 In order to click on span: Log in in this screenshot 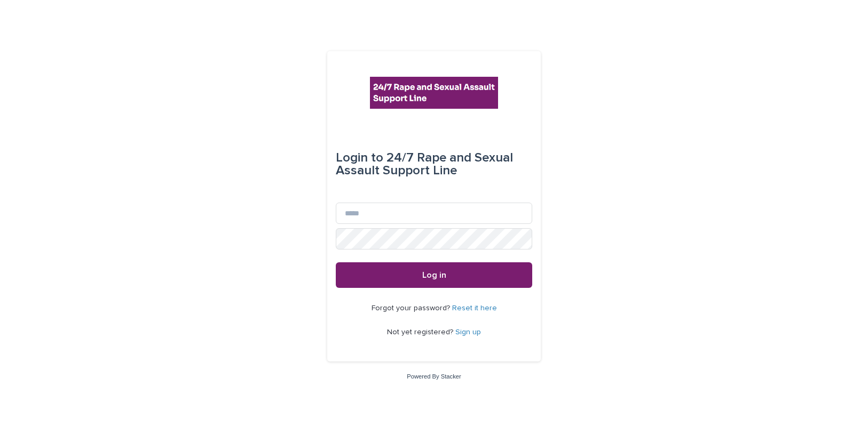, I will do `click(434, 275)`.